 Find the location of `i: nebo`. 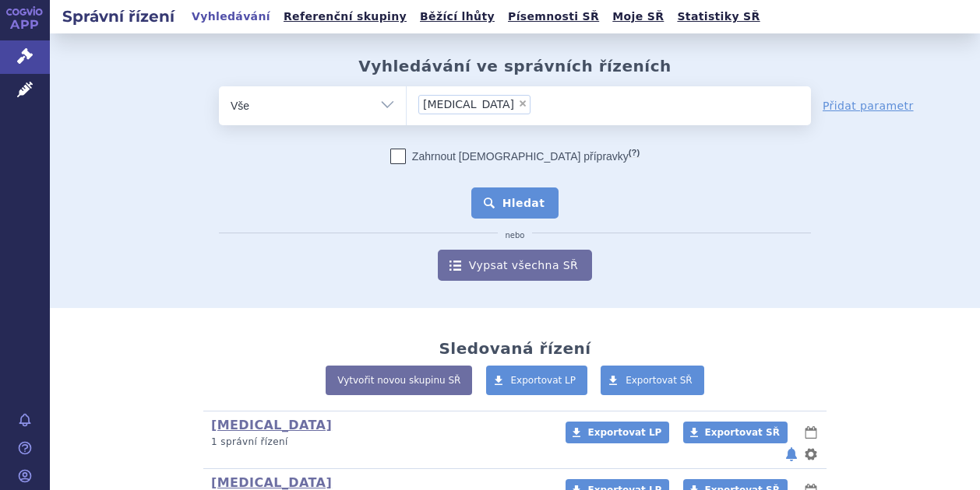

i: nebo is located at coordinates (515, 235).